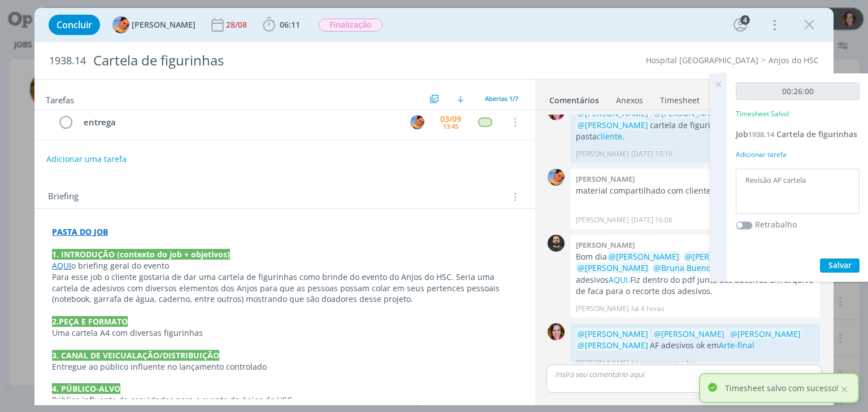 Image resolution: width=868 pixels, height=412 pixels. What do you see at coordinates (793, 59) in the screenshot?
I see `a: Anjos do HSC` at bounding box center [793, 59].